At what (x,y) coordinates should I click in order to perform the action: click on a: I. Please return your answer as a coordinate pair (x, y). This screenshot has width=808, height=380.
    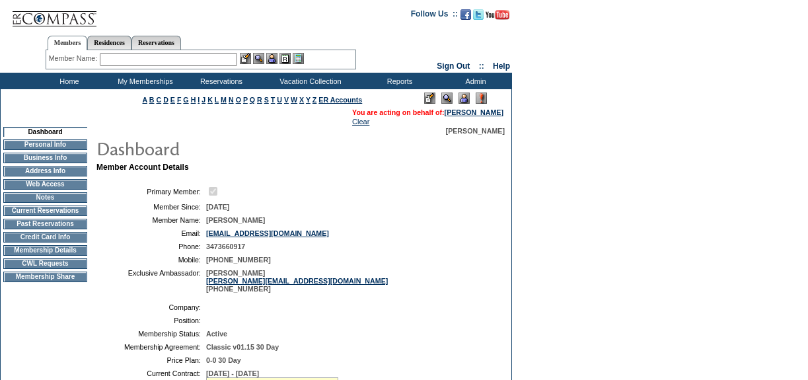
    Looking at the image, I should click on (198, 100).